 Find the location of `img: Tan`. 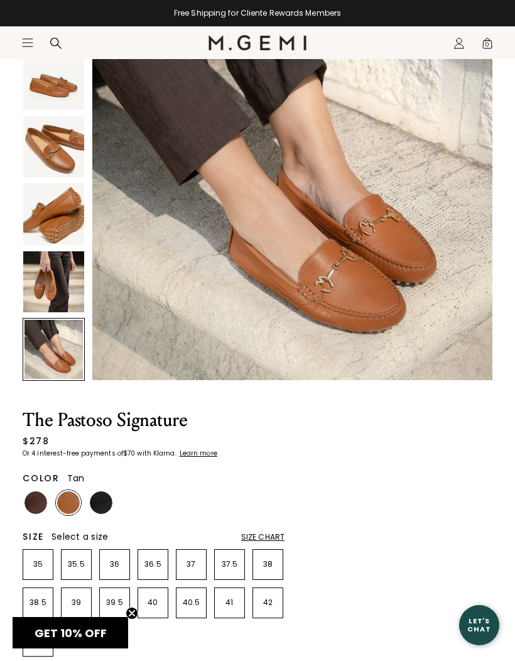

img: Tan is located at coordinates (68, 503).